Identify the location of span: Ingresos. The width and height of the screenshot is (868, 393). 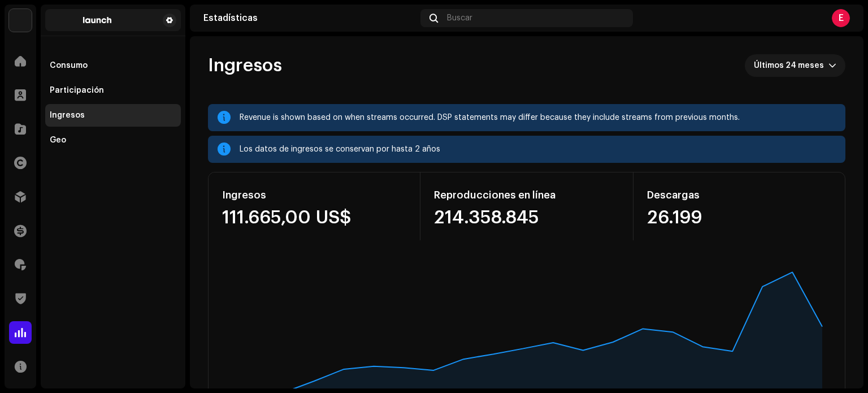
(245, 66).